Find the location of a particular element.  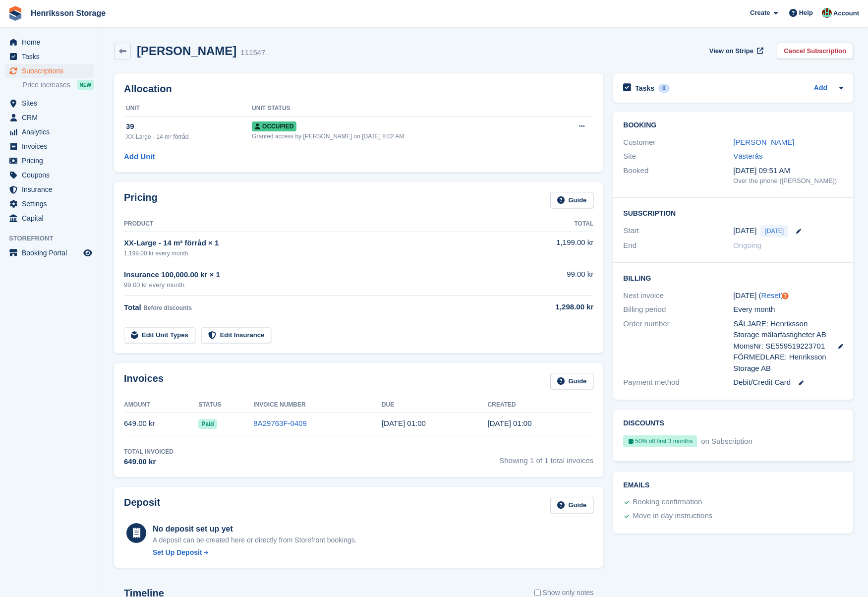

td: 1,199.00 kr is located at coordinates (545, 247).